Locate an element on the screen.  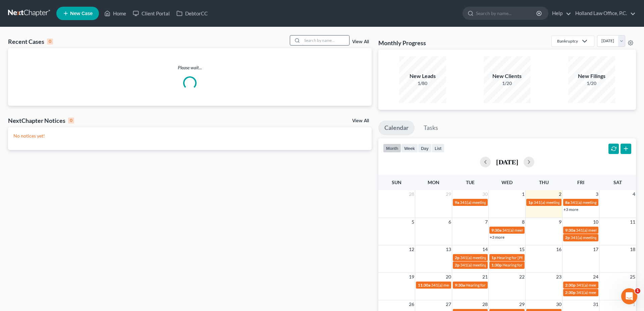
span: 2 is located at coordinates (560, 194).